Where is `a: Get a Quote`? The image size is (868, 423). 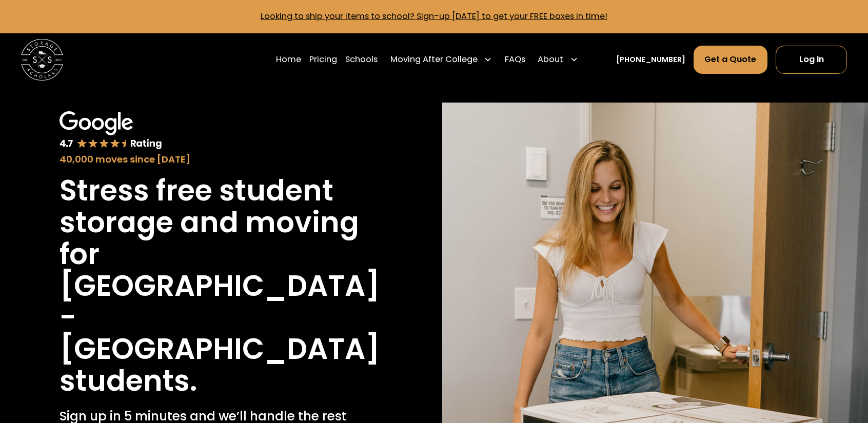
a: Get a Quote is located at coordinates (730, 60).